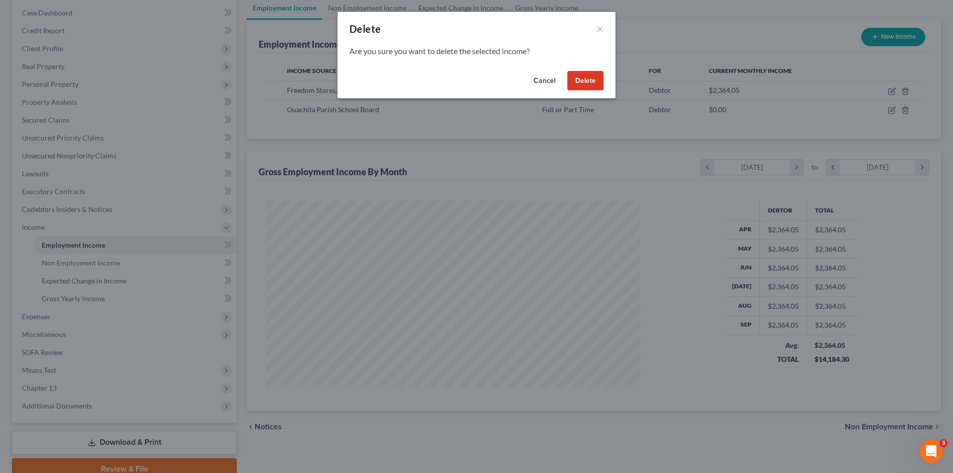  What do you see at coordinates (545, 81) in the screenshot?
I see `button: Cancel` at bounding box center [545, 81].